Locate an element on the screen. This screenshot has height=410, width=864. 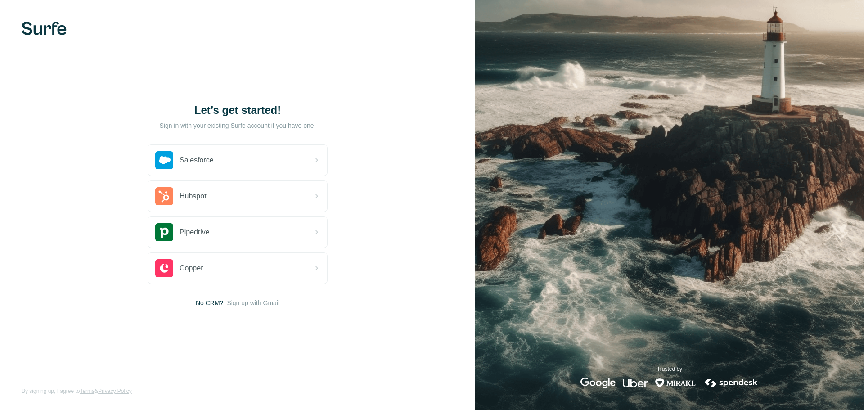
img: mirakl's logo is located at coordinates (676, 383).